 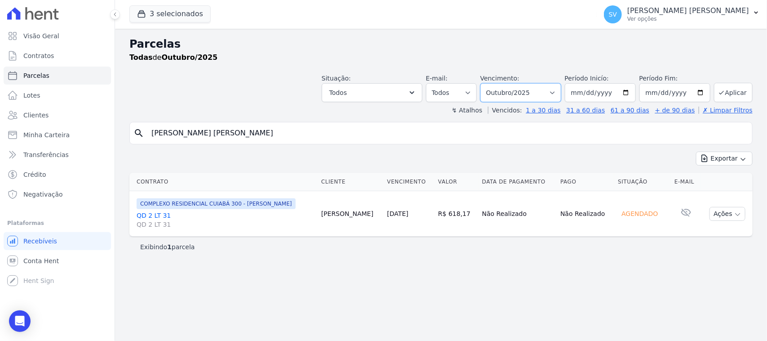 I want to click on a: QD 2 LT 31QD 2 LT 31, so click(x=225, y=220).